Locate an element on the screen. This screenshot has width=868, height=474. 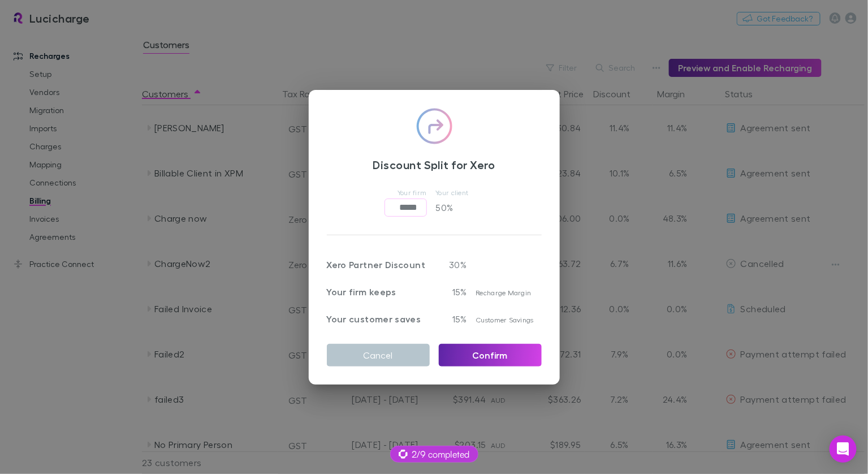
p: Your firm keeps is located at coordinates (379, 292).